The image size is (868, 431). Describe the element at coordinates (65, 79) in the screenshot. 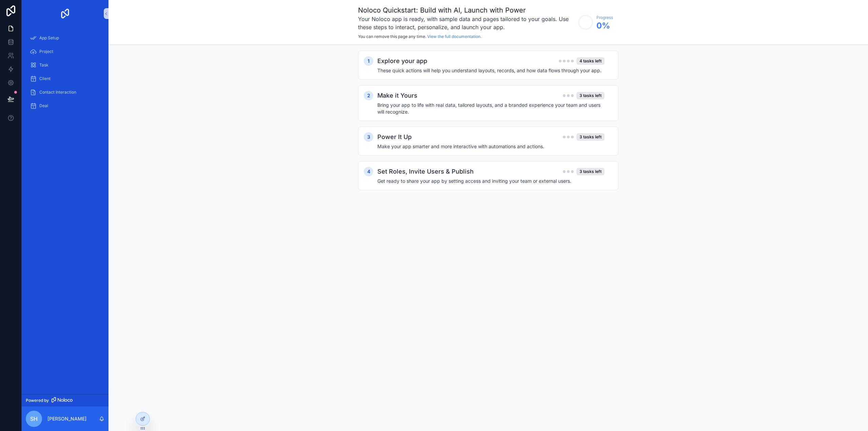

I see `a: Client` at that location.